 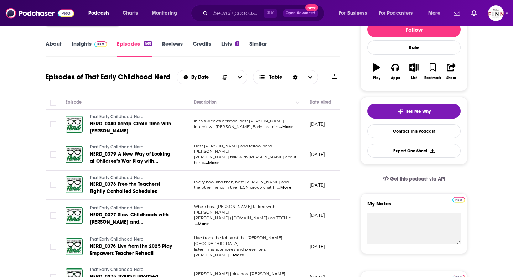 What do you see at coordinates (133, 250) in the screenshot?
I see `a: NERD_0376 Live from the 2025 Play Empowers Teacher Retreat!` at bounding box center [133, 250].